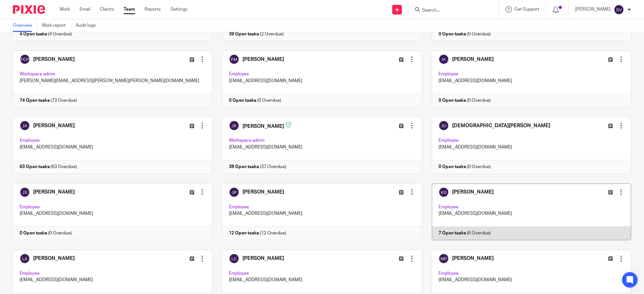 The image size is (644, 294). Describe the element at coordinates (619, 10) in the screenshot. I see `img: svg%3E` at that location.